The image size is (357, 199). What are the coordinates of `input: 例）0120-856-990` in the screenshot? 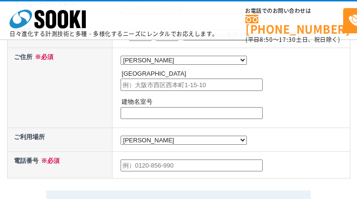 It's located at (191, 166).